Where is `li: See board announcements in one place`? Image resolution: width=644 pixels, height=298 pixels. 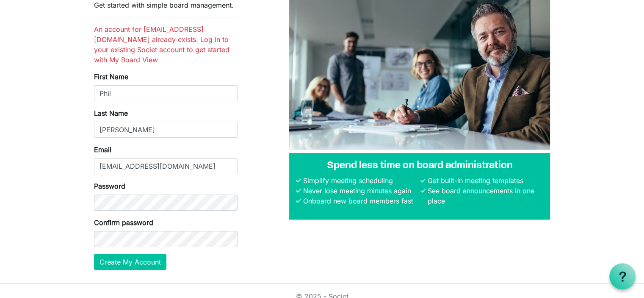 li: See board announcements in one place is located at coordinates (484, 196).